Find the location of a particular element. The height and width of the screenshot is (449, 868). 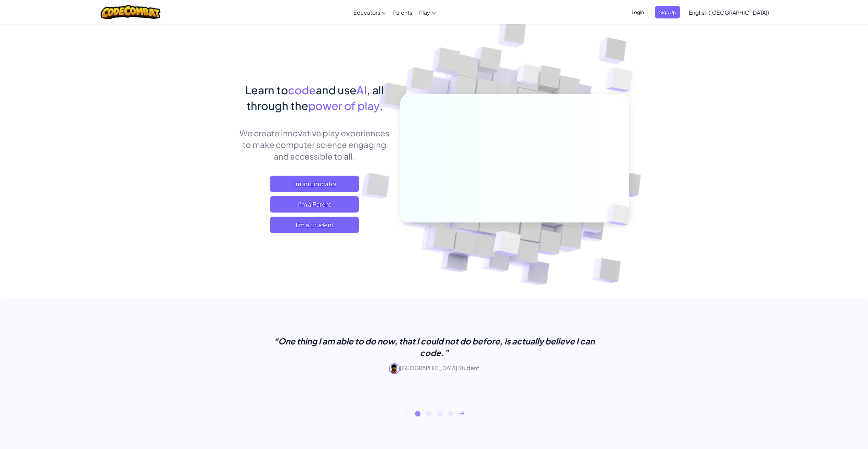

button: I'm a Student is located at coordinates (314, 225).